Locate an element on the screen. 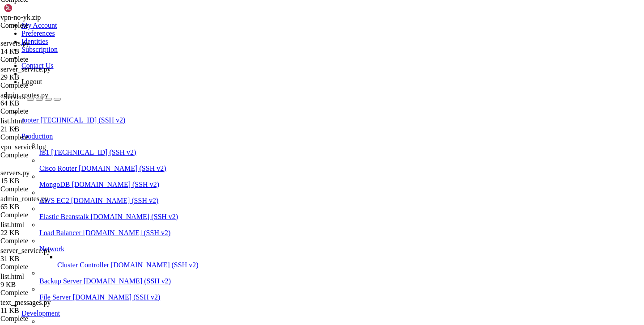  x-row: just raised the bar for easy, resilient and secure K8s cluster deployment. is located at coordinates (266, 111).